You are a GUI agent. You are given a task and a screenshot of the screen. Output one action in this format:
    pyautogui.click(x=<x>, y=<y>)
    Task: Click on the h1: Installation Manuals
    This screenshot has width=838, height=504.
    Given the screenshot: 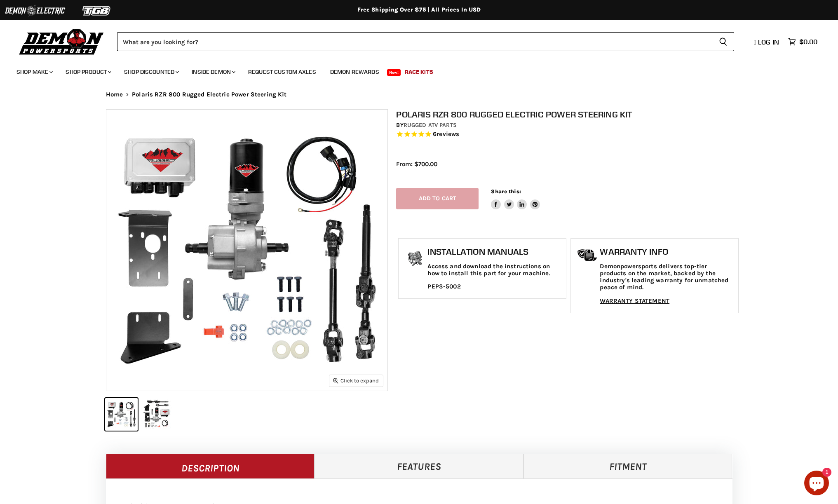 What is the action you would take?
    pyautogui.click(x=495, y=252)
    